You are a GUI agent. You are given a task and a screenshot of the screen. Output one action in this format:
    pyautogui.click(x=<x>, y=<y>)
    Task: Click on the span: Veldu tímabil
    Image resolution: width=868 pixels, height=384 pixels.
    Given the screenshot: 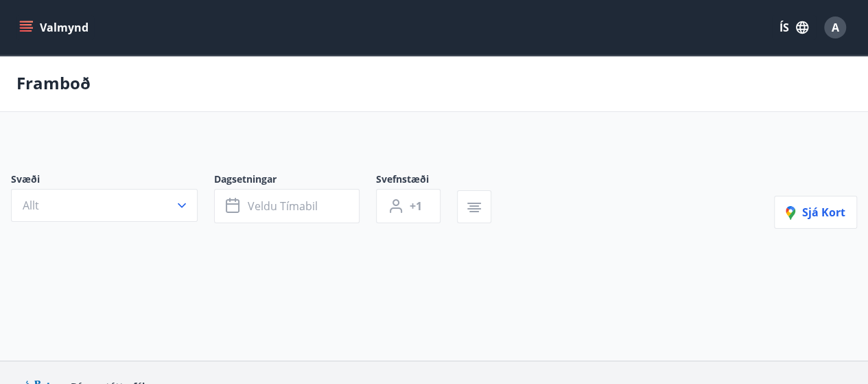 What is the action you would take?
    pyautogui.click(x=282, y=206)
    